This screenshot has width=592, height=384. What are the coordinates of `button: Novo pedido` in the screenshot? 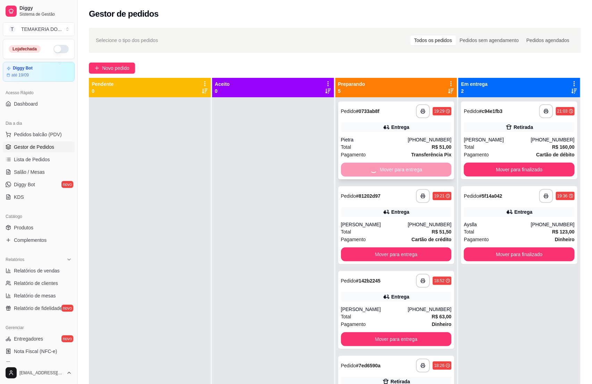 It's located at (112, 68).